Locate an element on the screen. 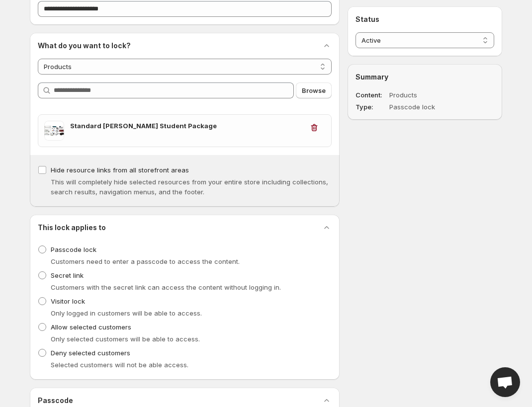  h2: Passcode is located at coordinates (55, 400).